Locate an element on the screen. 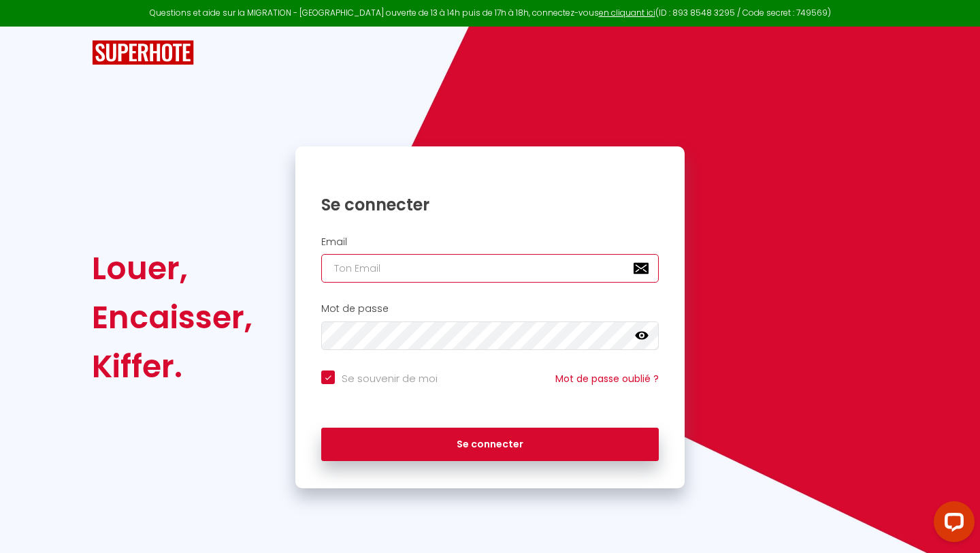  h2: Mot de passe is located at coordinates (490, 309).